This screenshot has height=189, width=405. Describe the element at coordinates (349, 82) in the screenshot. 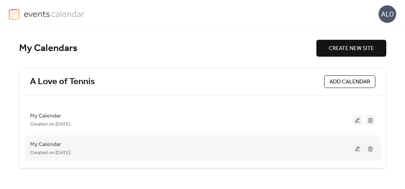

I see `button: ADD CALENDAR` at that location.